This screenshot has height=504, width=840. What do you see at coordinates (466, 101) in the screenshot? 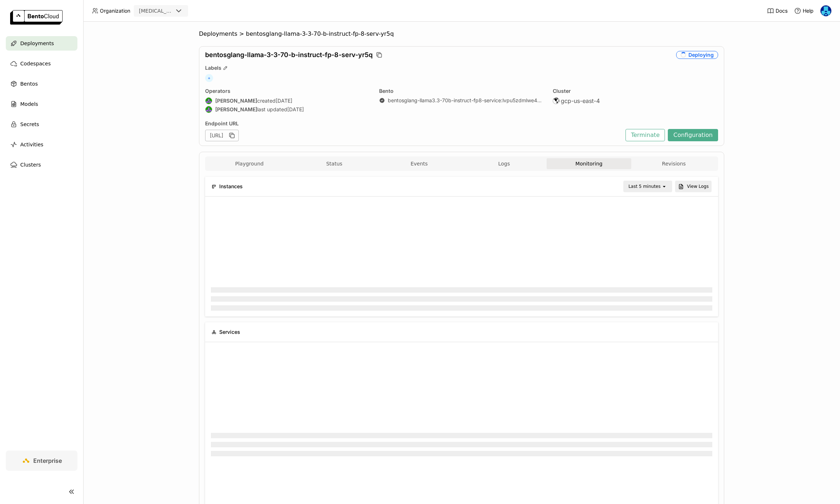
I see `a: bentosglang-llama3.3-70b-instruct-fp8-service:lvpu5zdmlwe4zcnc` at bounding box center [466, 101].